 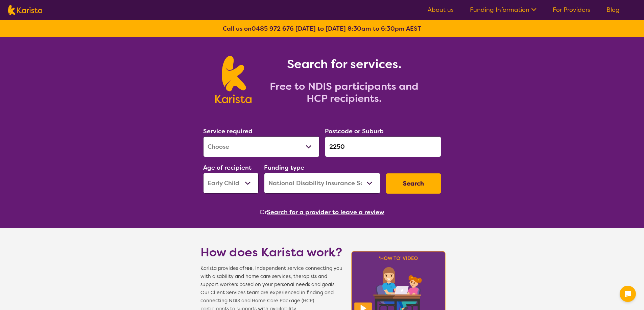 I want to click on span: Or, so click(x=262, y=213).